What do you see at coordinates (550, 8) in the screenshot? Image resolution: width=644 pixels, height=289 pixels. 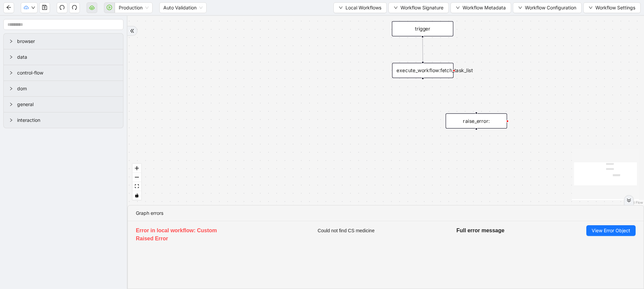 I see `span: Workflow Configuration` at bounding box center [550, 8].